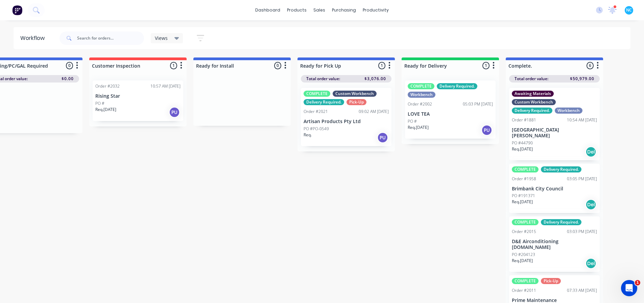 Image resolution: width=644 pixels, height=303 pixels. I want to click on div: Order #2021, so click(316, 112).